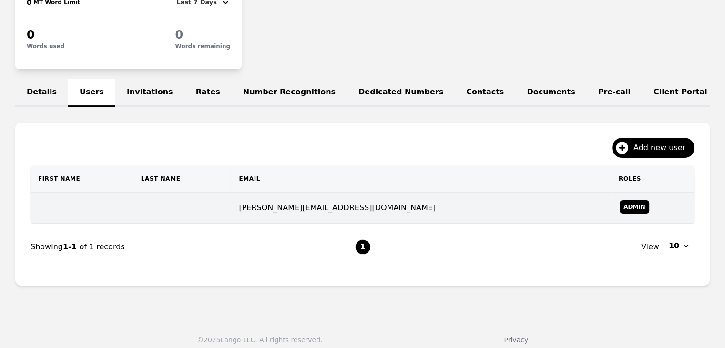  Describe the element at coordinates (681, 93) in the screenshot. I see `a: Client Portal` at that location.